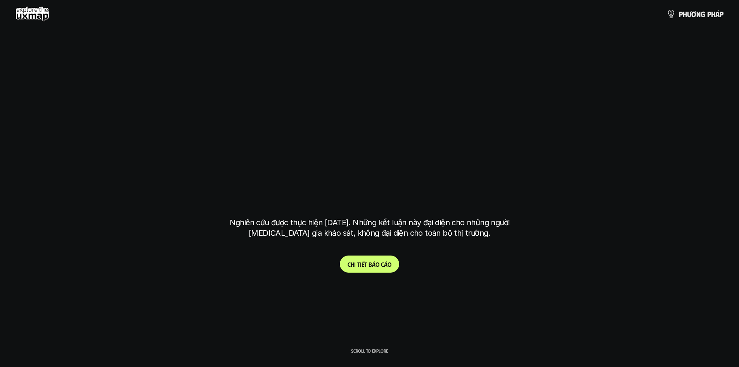 Image resolution: width=739 pixels, height=367 pixels. I want to click on span: b, so click(370, 264).